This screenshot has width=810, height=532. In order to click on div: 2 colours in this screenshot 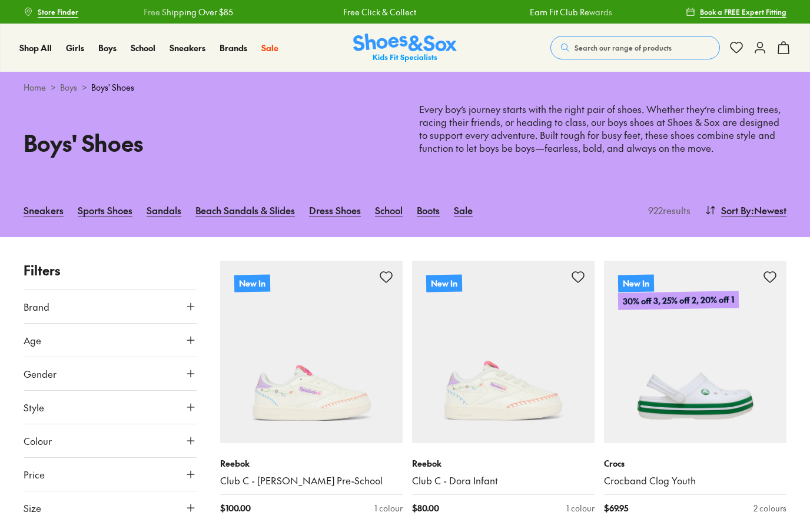, I will do `click(770, 508)`.